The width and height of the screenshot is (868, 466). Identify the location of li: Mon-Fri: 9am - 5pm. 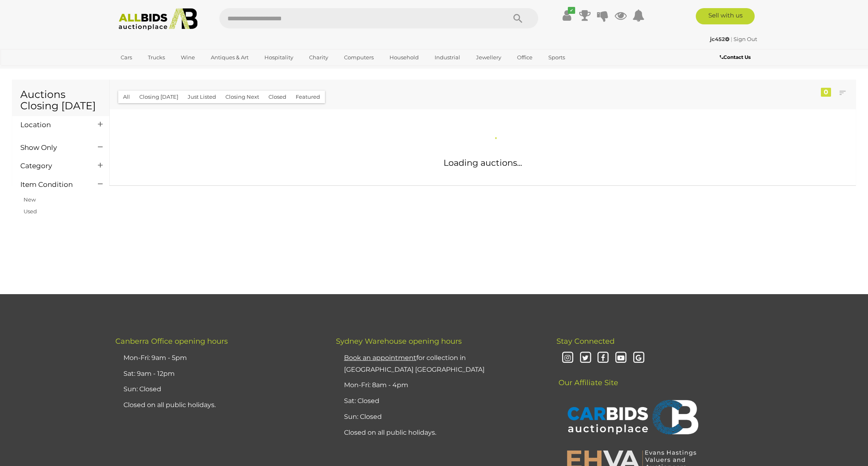
(218, 358).